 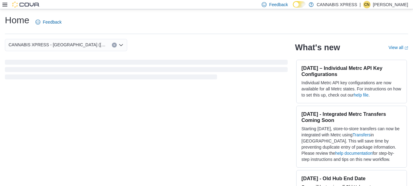 What do you see at coordinates (121, 45) in the screenshot?
I see `button: Open list of options` at bounding box center [121, 45].